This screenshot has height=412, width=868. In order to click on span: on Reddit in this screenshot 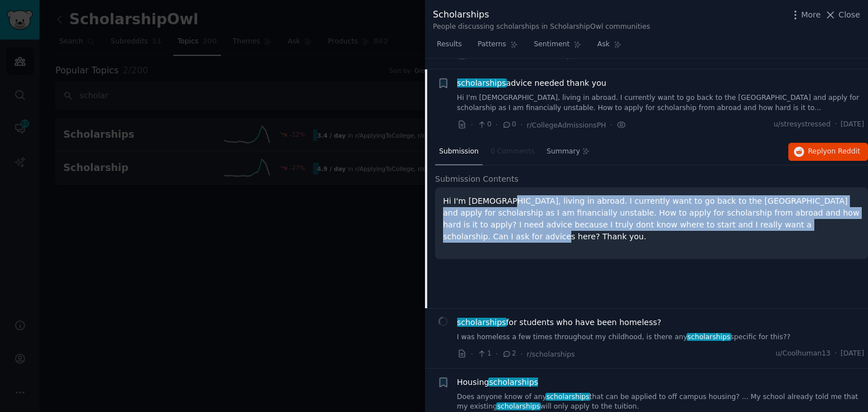, I will do `click(843, 151)`.